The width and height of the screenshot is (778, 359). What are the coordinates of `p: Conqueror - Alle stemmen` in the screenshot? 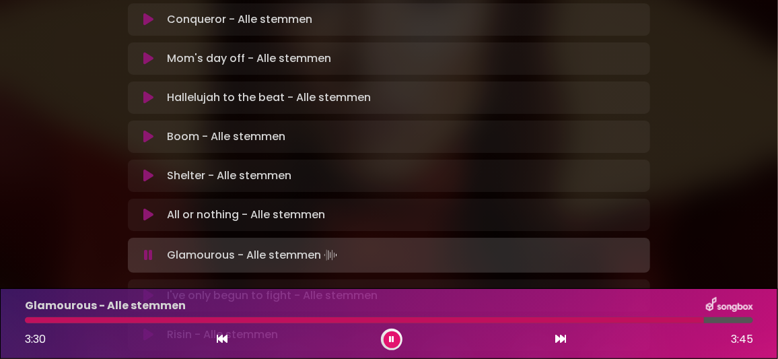 It's located at (239, 20).